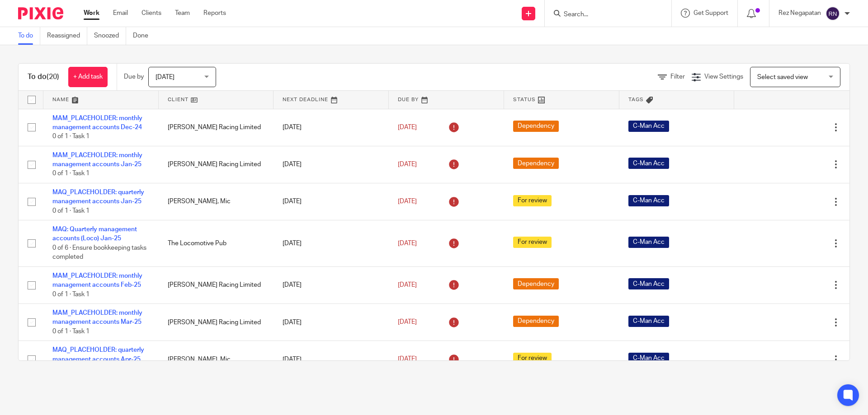 Image resolution: width=868 pixels, height=415 pixels. I want to click on a: MAQ: Quarterly management accounts (Loco) Jan-25, so click(94, 234).